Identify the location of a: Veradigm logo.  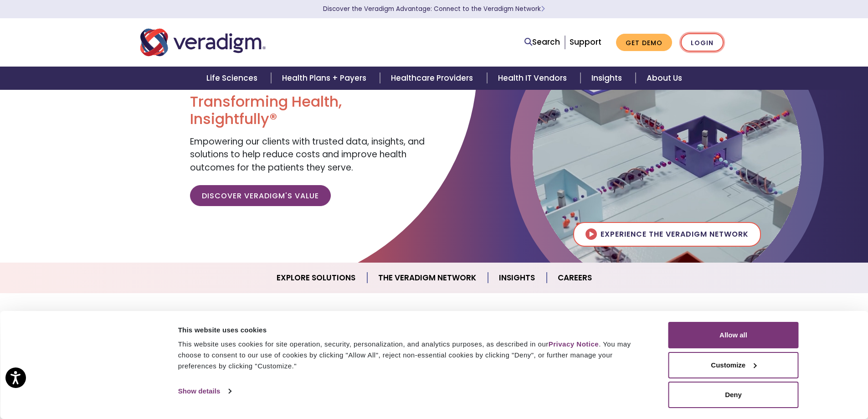
(203, 43).